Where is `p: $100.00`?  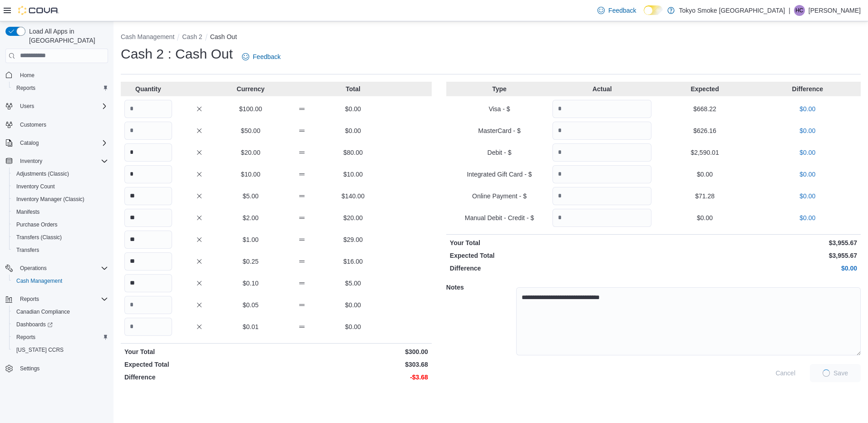
p: $100.00 is located at coordinates (250, 109).